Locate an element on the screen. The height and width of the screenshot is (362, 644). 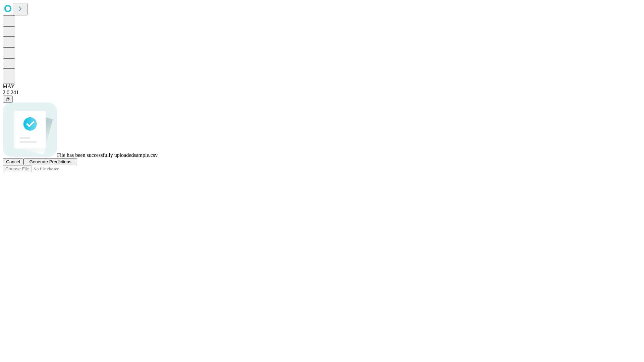
span: Generate Predictions is located at coordinates (50, 161).